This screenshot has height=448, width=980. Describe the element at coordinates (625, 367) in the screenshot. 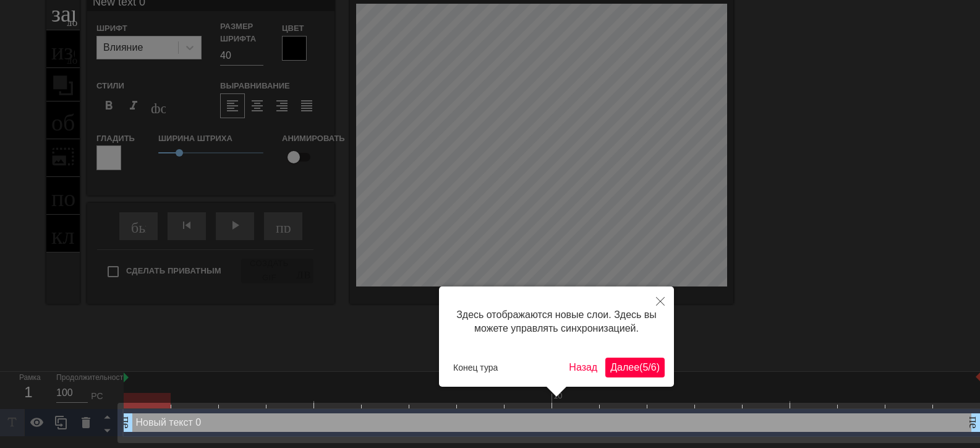

I see `font: Далее` at that location.